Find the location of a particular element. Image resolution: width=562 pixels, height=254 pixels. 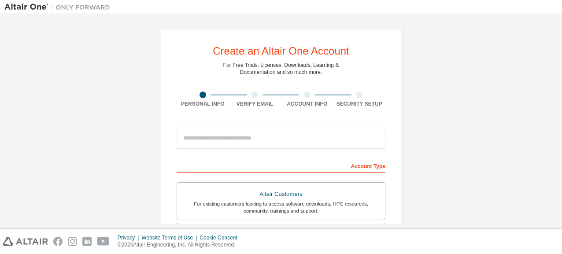

div: Verify Email is located at coordinates (255, 104).